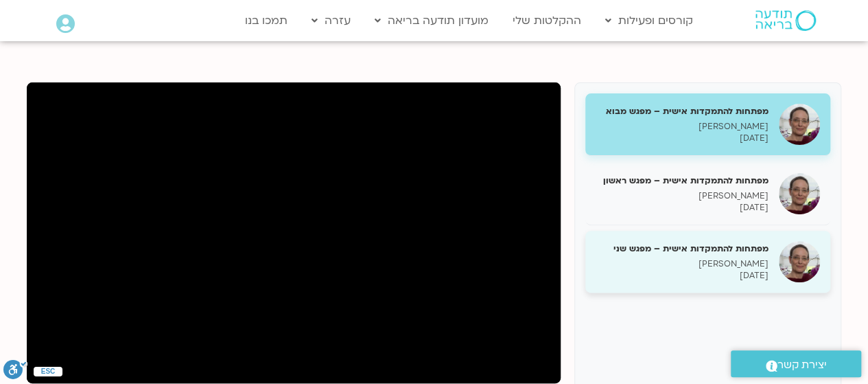  What do you see at coordinates (547, 20) in the screenshot?
I see `a: ההקלטות שלי` at bounding box center [547, 20].